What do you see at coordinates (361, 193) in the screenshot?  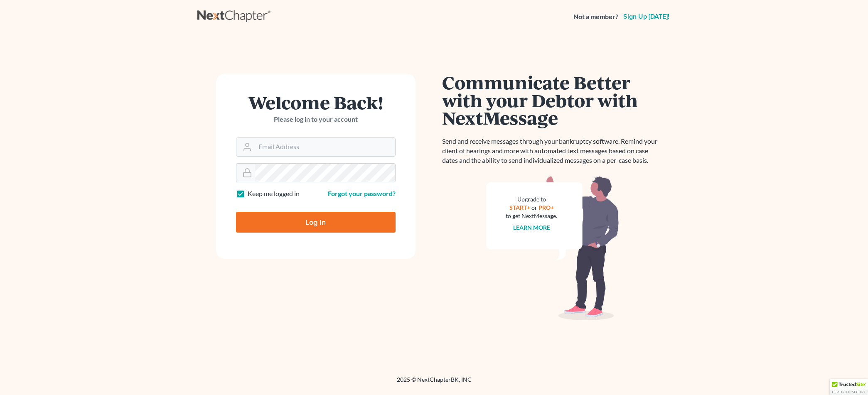 I see `a: Forgot your password?` at bounding box center [361, 193].